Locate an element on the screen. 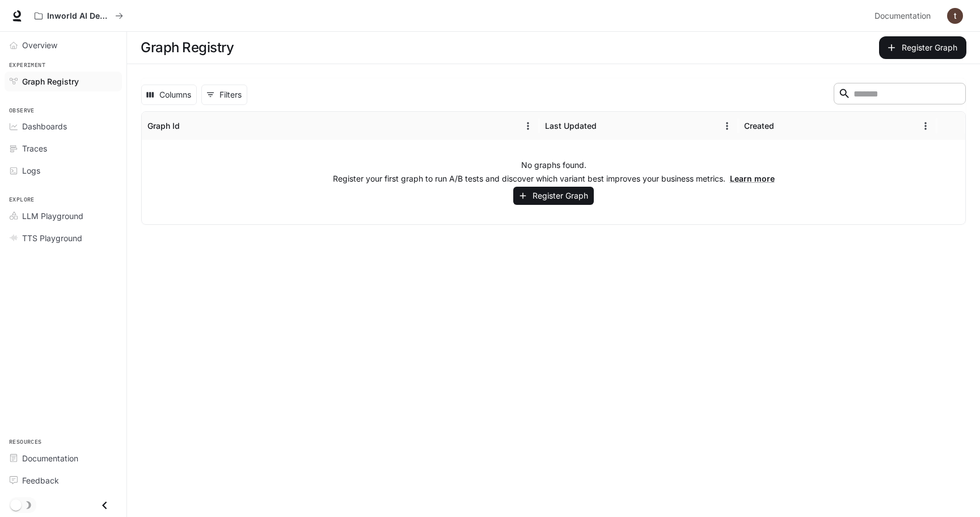 The width and height of the screenshot is (980, 517). span: Dashboards is located at coordinates (45, 126).